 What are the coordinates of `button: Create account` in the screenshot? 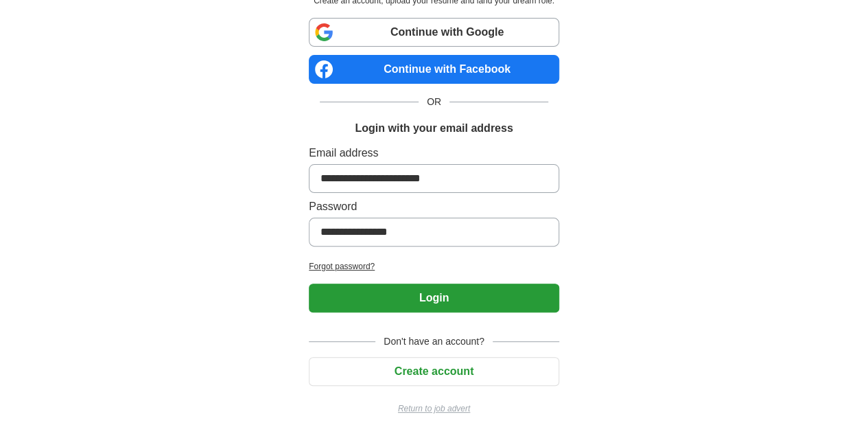 It's located at (434, 372).